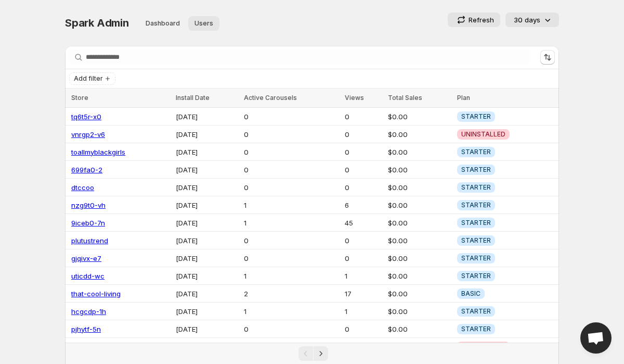 This screenshot has width=624, height=364. I want to click on a: pjhytf-5n, so click(86, 329).